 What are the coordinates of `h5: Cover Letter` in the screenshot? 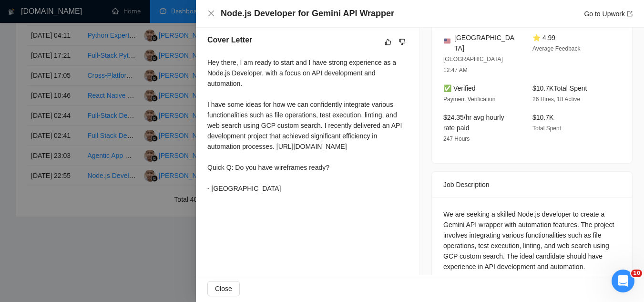 It's located at (230, 40).